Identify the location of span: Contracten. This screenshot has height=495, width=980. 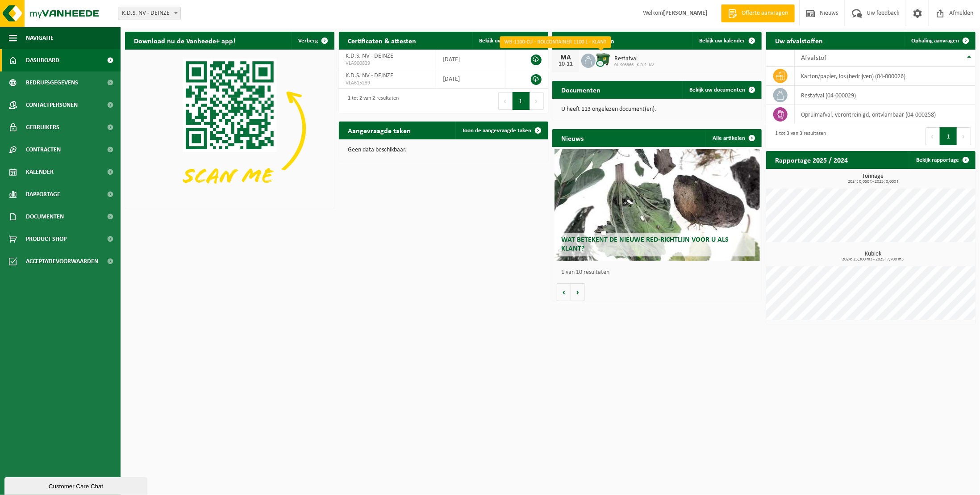
(43, 150).